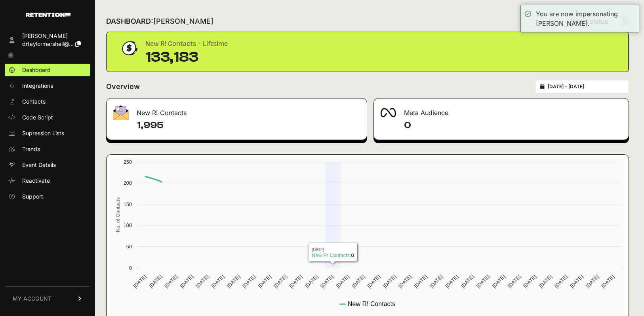 This screenshot has width=644, height=316. What do you see at coordinates (48, 117) in the screenshot?
I see `a: Code Script` at bounding box center [48, 117].